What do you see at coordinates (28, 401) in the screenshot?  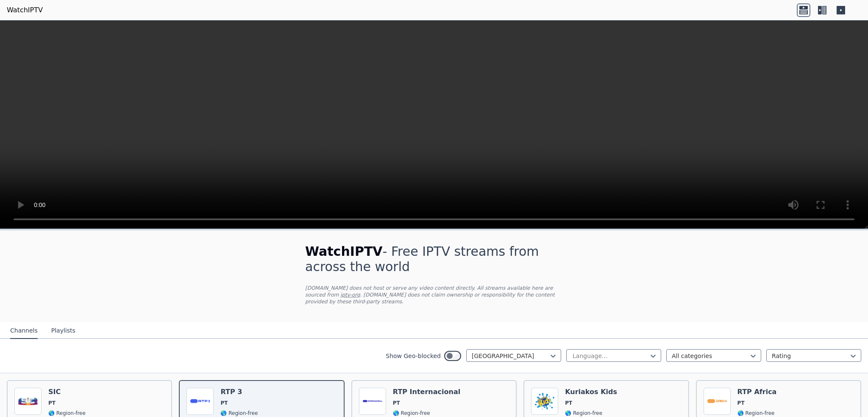 I see `img: SIC` at bounding box center [28, 401].